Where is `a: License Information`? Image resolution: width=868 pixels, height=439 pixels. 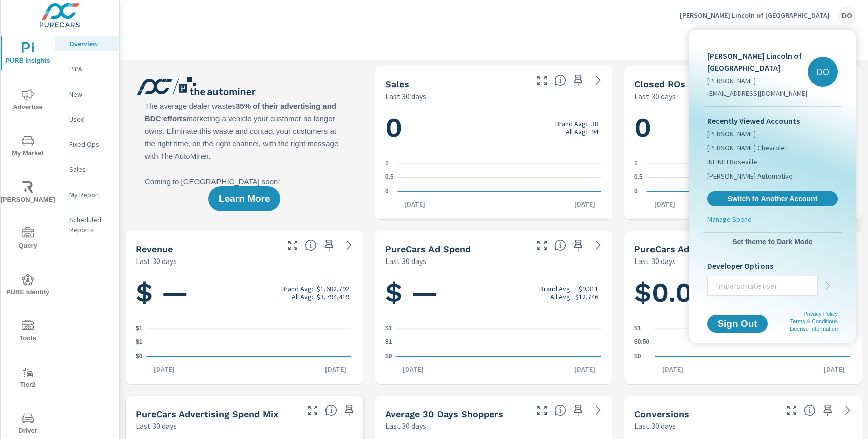
a: License Information is located at coordinates (814, 329).